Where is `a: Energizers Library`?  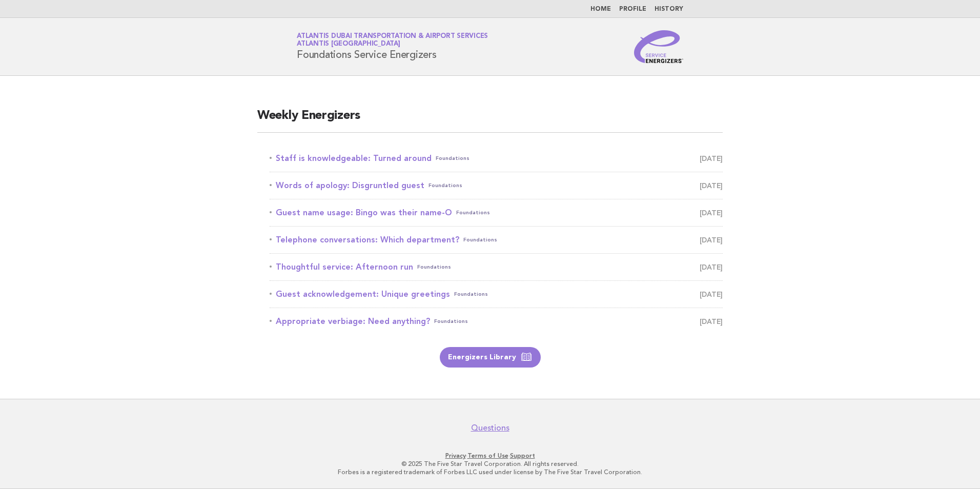 a: Energizers Library is located at coordinates (490, 357).